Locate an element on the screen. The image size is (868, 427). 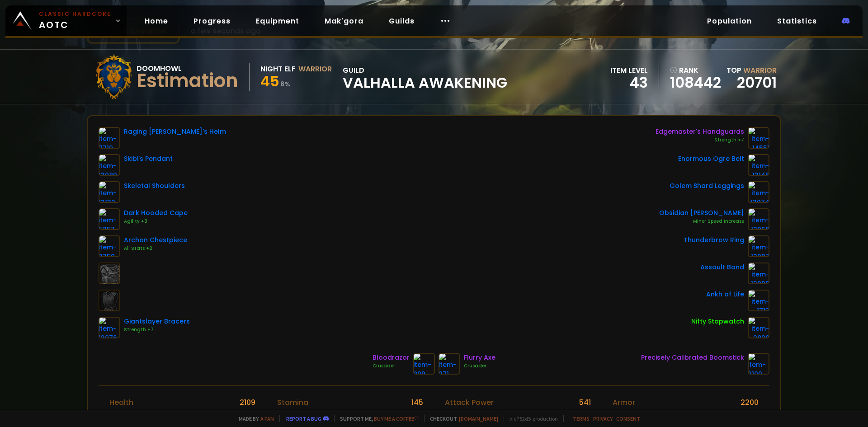
img: item-13089 is located at coordinates (109, 165).